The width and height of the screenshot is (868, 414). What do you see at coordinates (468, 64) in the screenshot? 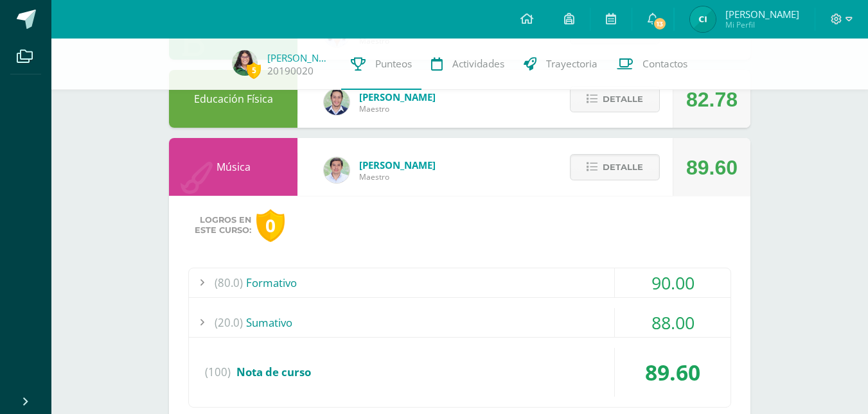
I see `a: Actividades` at bounding box center [468, 64].